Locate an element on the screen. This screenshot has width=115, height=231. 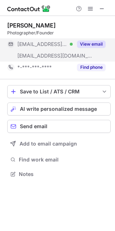
span: AI write personalized message is located at coordinates (58, 109).